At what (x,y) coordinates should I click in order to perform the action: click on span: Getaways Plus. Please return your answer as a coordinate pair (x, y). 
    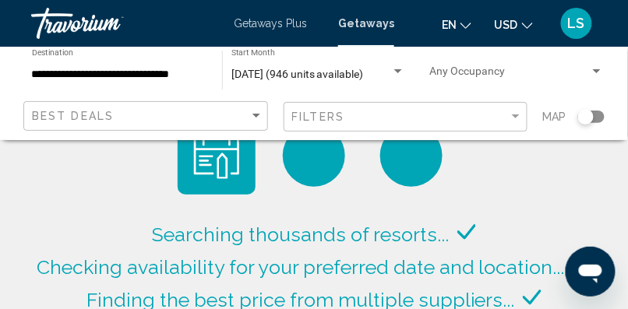
    Looking at the image, I should click on (270, 23).